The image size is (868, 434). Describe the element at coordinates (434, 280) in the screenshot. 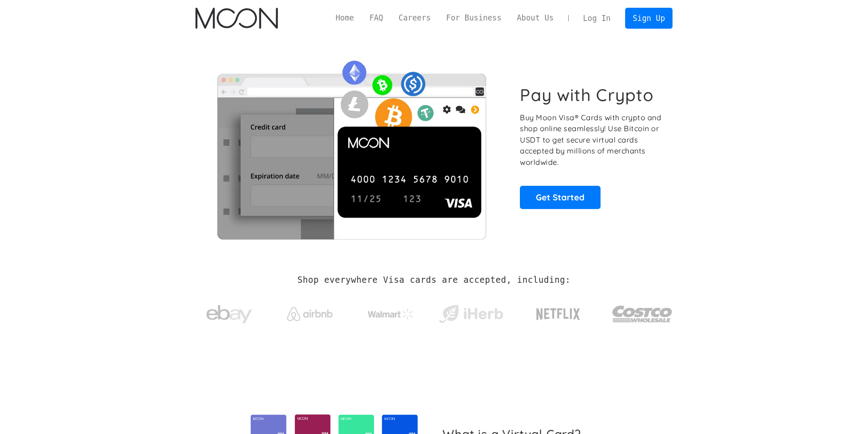

I see `h2: Shop everywhere Visa cards are accepted, including:` at that location.